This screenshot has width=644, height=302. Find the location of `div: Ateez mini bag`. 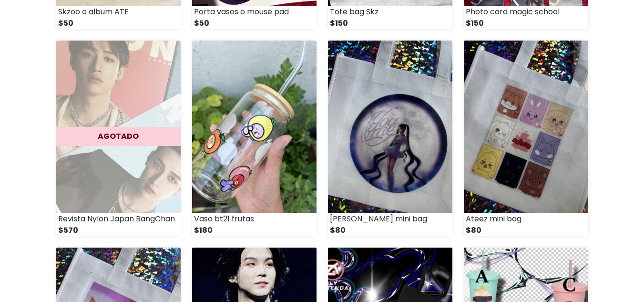

div: Ateez mini bag is located at coordinates (526, 219).